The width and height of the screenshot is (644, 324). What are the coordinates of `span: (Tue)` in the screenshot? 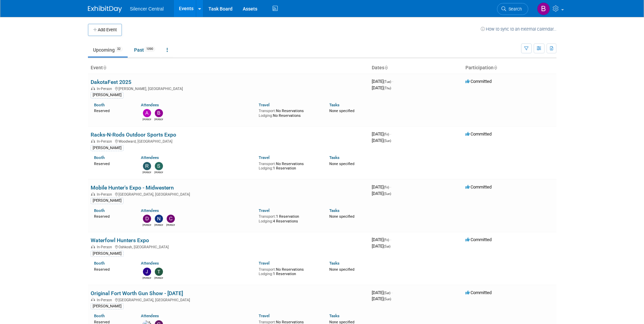 It's located at (387, 82).